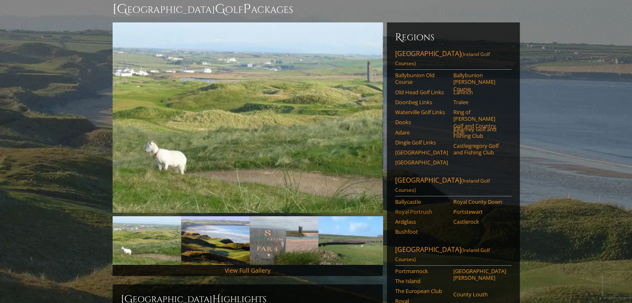  Describe the element at coordinates (480, 222) in the screenshot. I see `a: Castlerock` at that location.